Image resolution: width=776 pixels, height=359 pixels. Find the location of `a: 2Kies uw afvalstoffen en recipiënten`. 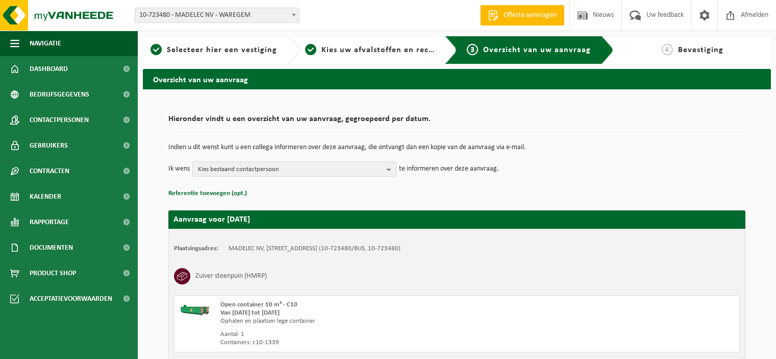

a: 2Kies uw afvalstoffen en recipiënten is located at coordinates (371, 50).